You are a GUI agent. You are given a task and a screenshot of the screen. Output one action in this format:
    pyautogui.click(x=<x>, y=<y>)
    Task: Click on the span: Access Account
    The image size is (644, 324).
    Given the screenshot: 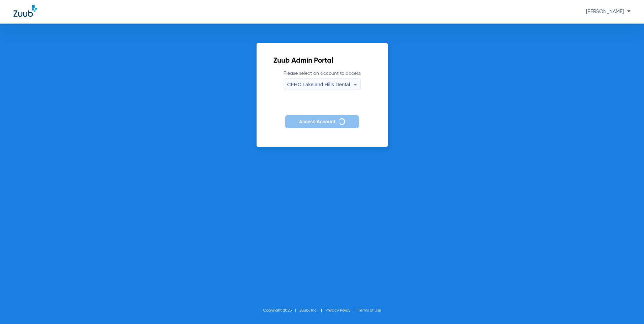 What is the action you would take?
    pyautogui.click(x=317, y=122)
    